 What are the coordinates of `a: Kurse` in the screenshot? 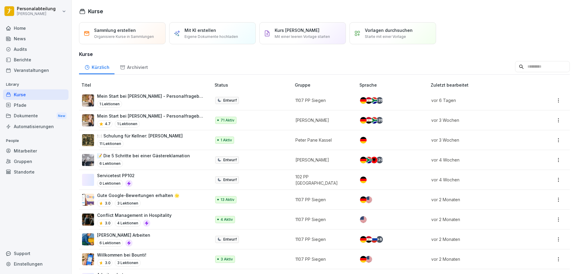 It's located at (36, 94).